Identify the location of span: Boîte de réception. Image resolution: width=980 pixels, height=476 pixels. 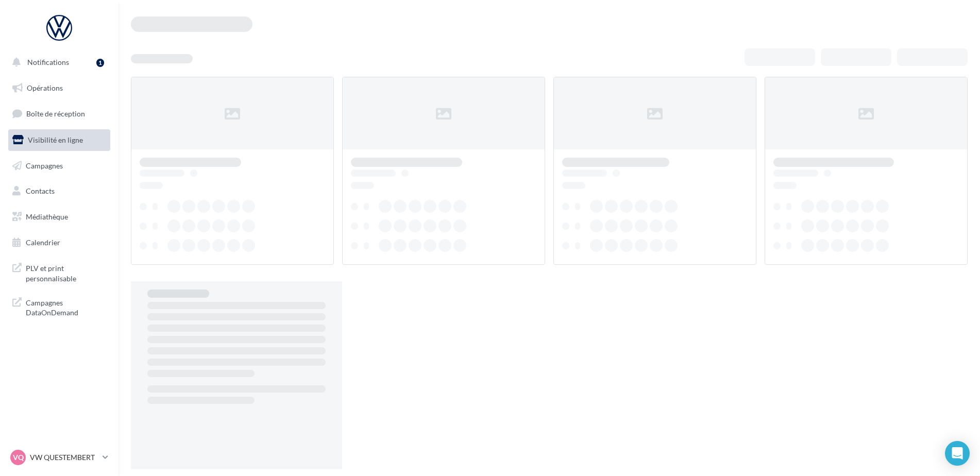
(56, 114).